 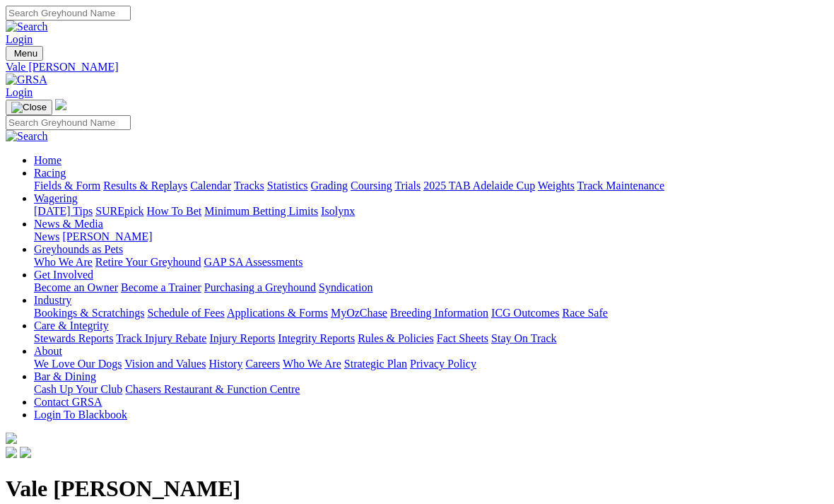 What do you see at coordinates (431, 211) in the screenshot?
I see `div: Wagering` at bounding box center [431, 211].